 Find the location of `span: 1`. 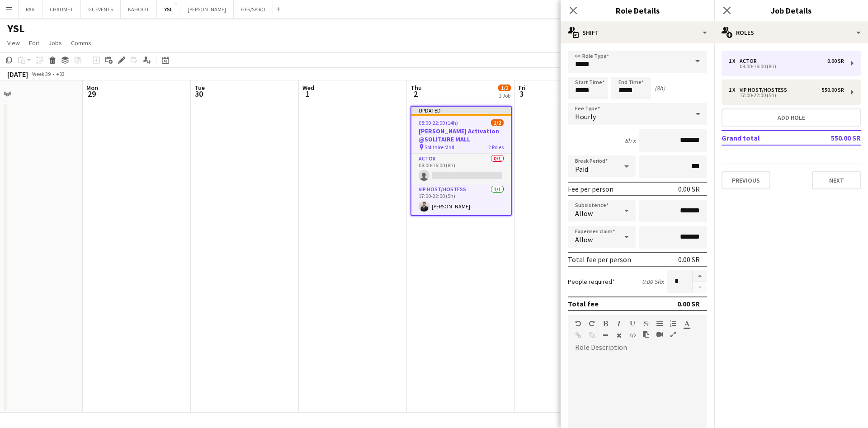

span: 1 is located at coordinates (307, 94).